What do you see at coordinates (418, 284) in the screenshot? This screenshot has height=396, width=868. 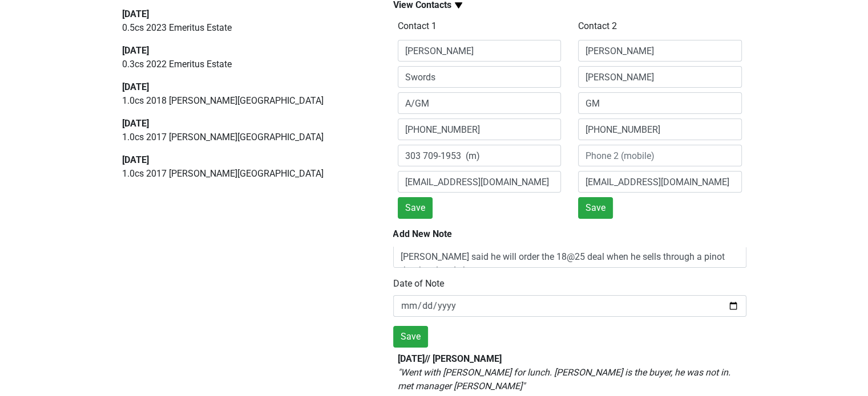 I see `label: Date of Note` at bounding box center [418, 284].